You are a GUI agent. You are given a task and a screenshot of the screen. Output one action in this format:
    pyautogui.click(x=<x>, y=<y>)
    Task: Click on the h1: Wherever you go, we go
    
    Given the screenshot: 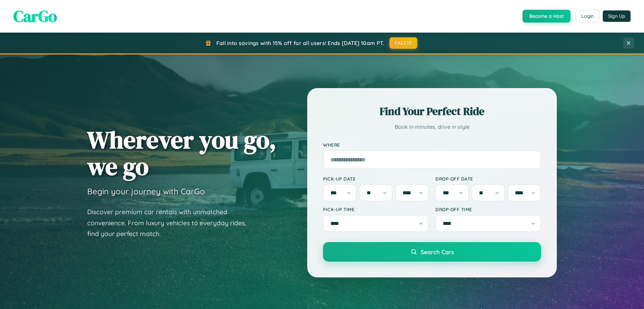 What is the action you would take?
    pyautogui.click(x=182, y=153)
    